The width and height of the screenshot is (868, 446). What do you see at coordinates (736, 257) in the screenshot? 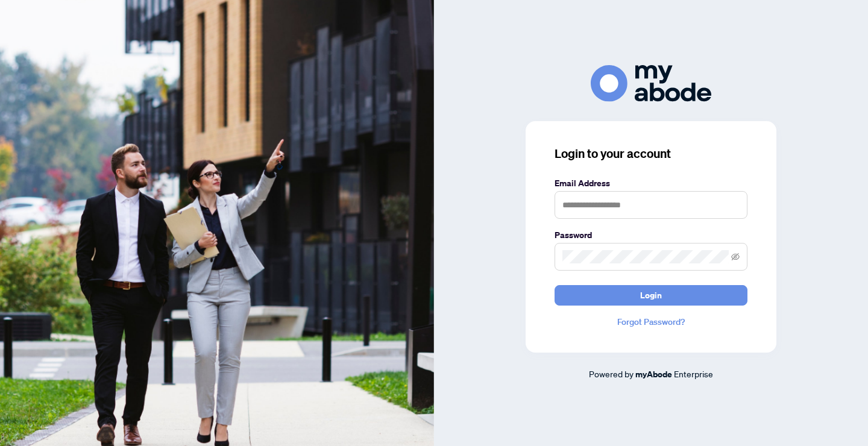
I see `span: eye-invisible` at bounding box center [736, 257].